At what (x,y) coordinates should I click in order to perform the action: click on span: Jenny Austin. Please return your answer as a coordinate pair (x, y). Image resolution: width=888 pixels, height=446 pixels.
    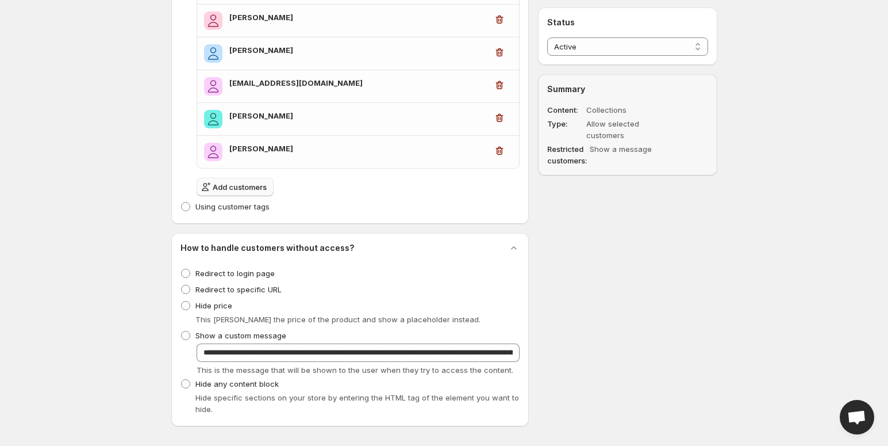
    Looking at the image, I should click on (213, 21).